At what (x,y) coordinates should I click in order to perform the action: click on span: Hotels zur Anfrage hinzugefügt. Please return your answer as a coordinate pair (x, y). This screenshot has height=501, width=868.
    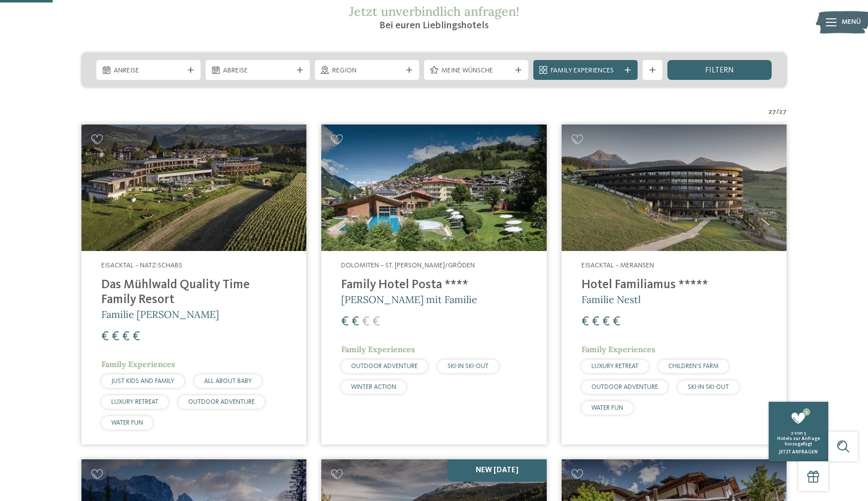
    Looking at the image, I should click on (798, 441).